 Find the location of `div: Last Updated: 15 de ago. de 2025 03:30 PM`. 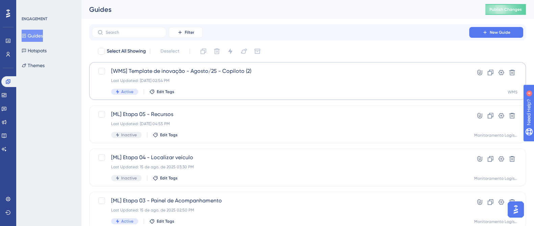

div: Last Updated: 15 de ago. de 2025 03:30 PM is located at coordinates (280, 167).